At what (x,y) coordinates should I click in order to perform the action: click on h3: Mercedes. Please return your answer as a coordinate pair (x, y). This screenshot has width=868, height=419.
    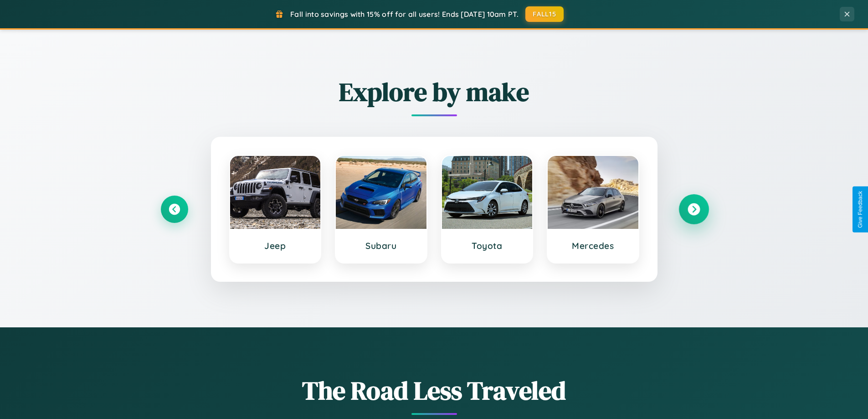
    Looking at the image, I should click on (593, 246).